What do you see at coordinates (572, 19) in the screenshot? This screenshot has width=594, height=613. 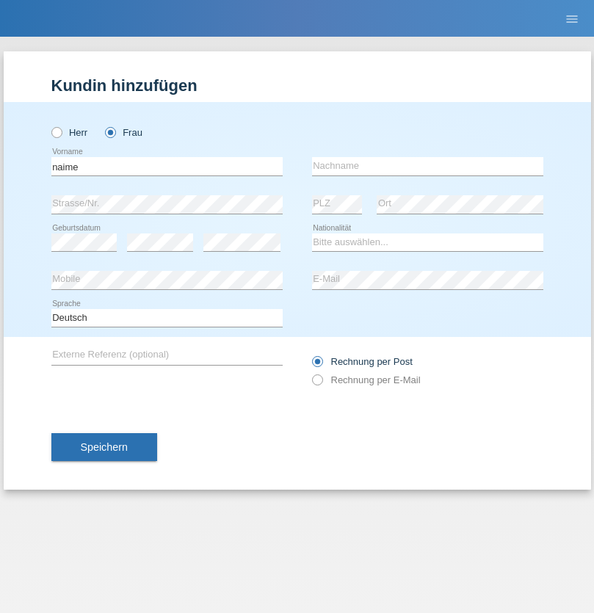 I see `i: menu` at bounding box center [572, 19].